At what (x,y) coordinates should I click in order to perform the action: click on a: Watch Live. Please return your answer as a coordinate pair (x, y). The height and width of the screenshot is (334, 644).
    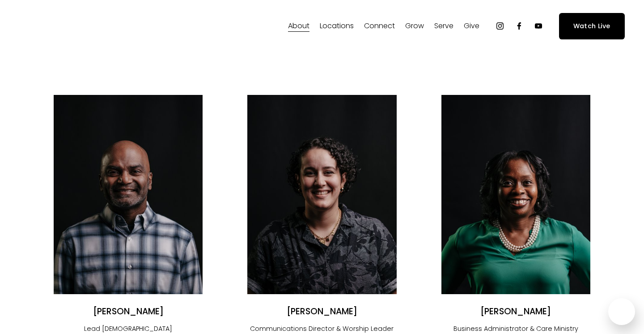
    Looking at the image, I should click on (592, 26).